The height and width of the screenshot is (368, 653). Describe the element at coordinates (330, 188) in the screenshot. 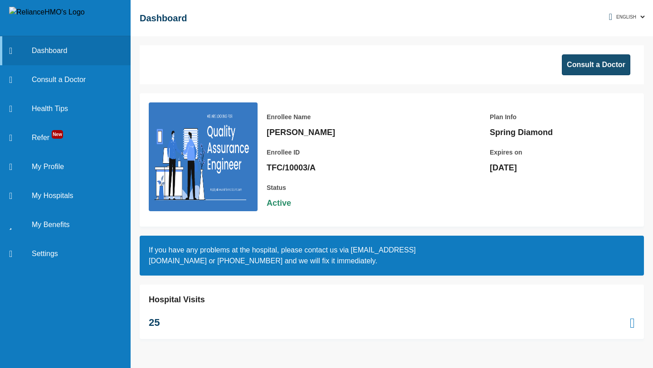

I see `p: Status` at that location.